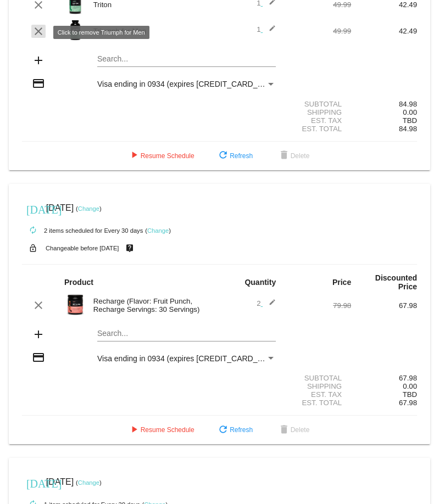 The height and width of the screenshot is (504, 439). What do you see at coordinates (154, 305) in the screenshot?
I see `div: Recharge (Flavor: Fruit Punch, Recharge Servings: 30 Servings)` at bounding box center [154, 305].